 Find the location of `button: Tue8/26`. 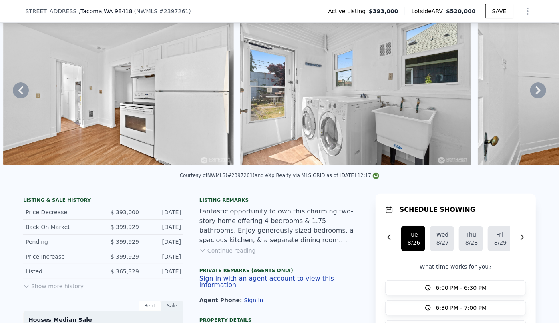

button: Tue8/26 is located at coordinates (413, 239).